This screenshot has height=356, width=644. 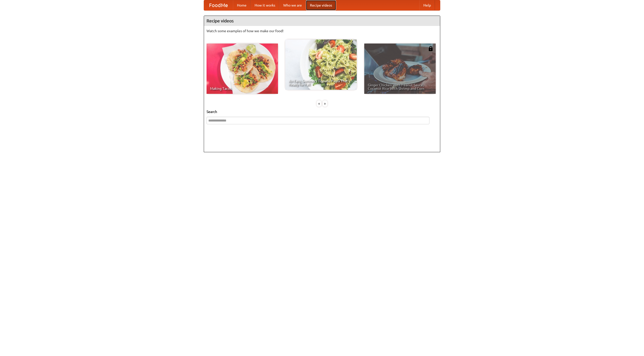 What do you see at coordinates (265, 5) in the screenshot?
I see `a: How it works` at bounding box center [265, 5].